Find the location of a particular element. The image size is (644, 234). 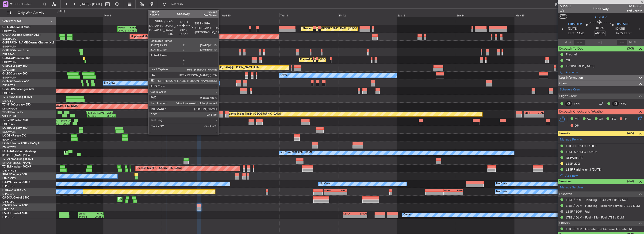

button: Refresh is located at coordinates (174, 4).